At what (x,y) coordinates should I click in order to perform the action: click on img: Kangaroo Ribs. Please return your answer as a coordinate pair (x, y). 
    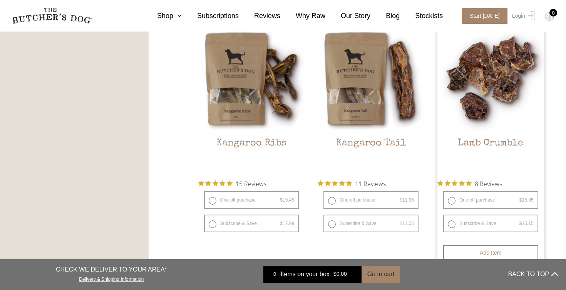
    Looking at the image, I should click on (251, 79).